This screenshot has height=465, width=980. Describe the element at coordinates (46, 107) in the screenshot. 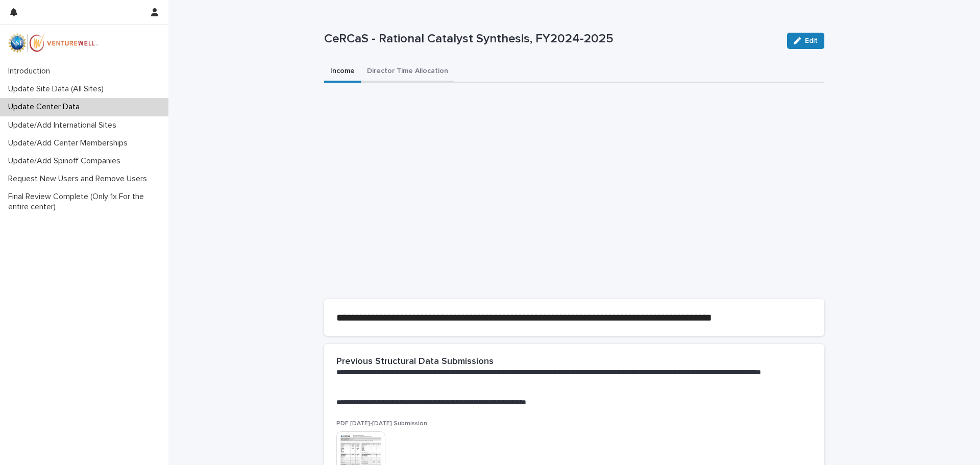

I see `p: Update Center Data` at that location.